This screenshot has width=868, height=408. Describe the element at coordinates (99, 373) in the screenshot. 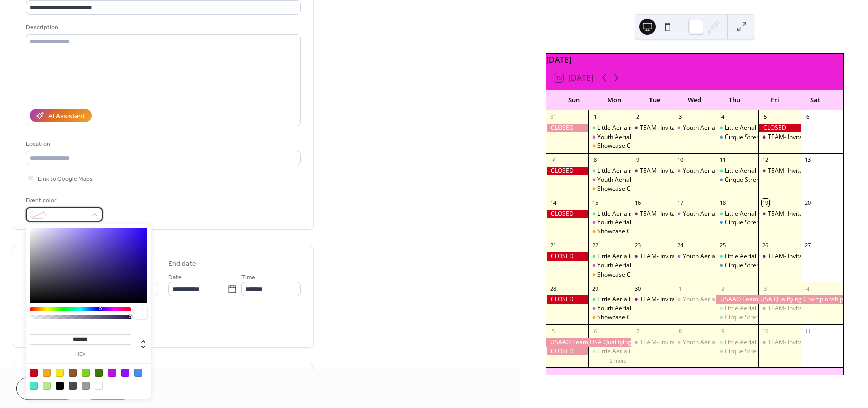

I see `div: #417505` at that location.